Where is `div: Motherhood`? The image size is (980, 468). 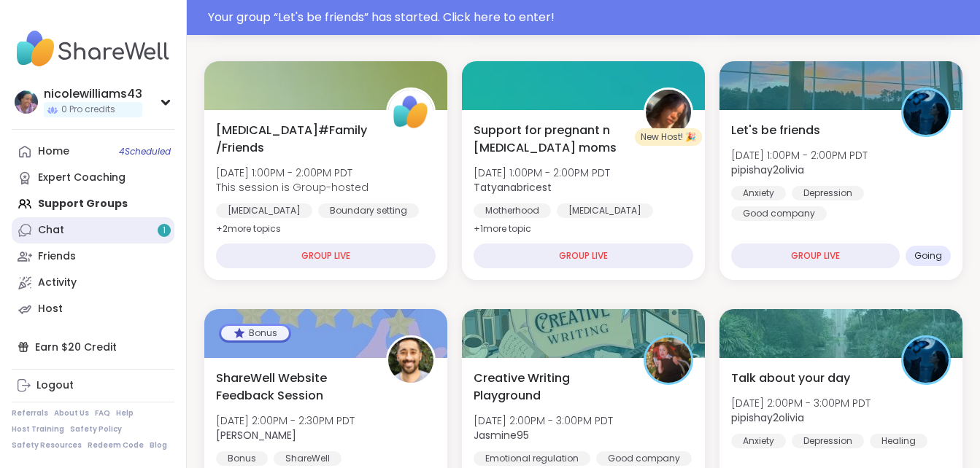 div: Motherhood is located at coordinates (512, 211).